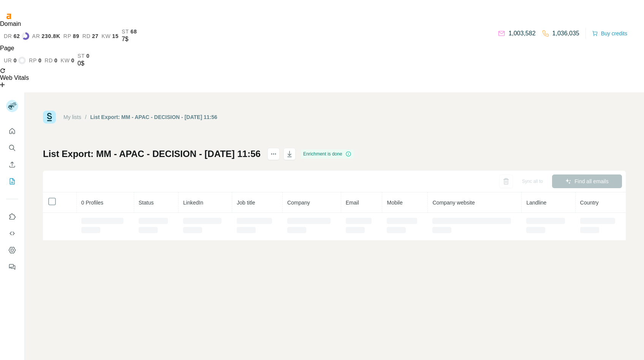 Image resolution: width=644 pixels, height=360 pixels. I want to click on a: ar230.8K, so click(46, 36).